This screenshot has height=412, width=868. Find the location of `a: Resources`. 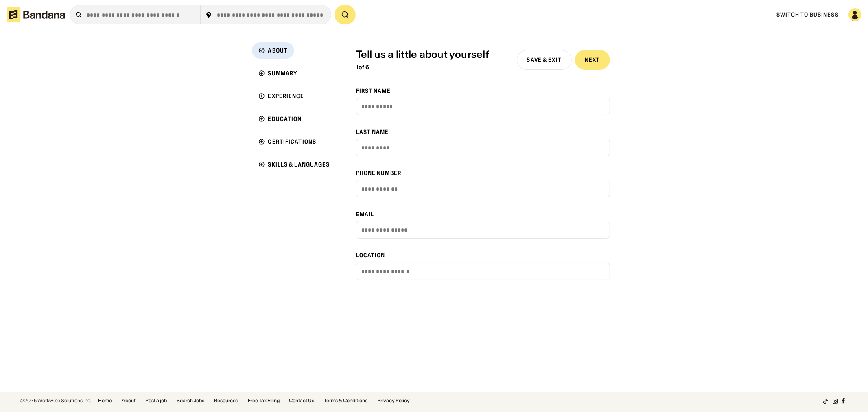

a: Resources is located at coordinates (226, 400).